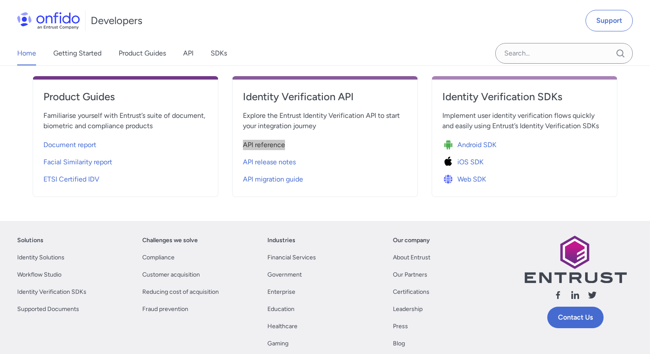 Image resolution: width=650 pixels, height=354 pixels. Describe the element at coordinates (325, 143) in the screenshot. I see `a: API reference` at that location.